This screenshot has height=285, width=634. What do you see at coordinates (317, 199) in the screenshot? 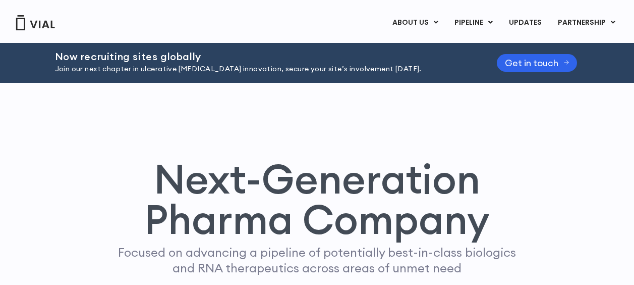
I see `h1: Next-Generation Pharma Company` at bounding box center [317, 199].